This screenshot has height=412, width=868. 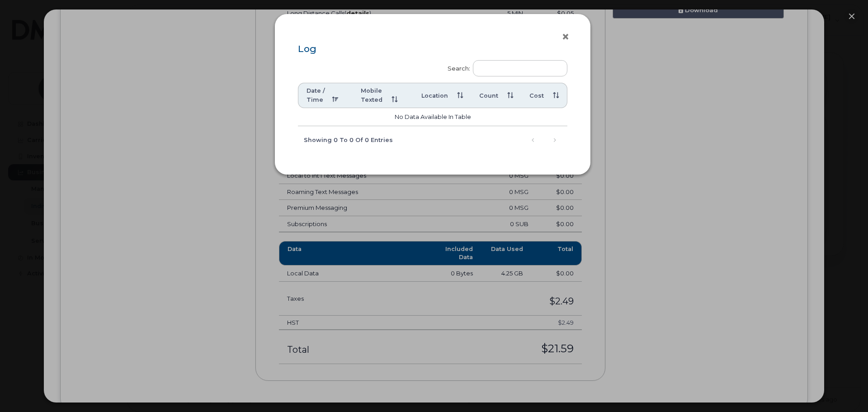 I want to click on div: Showing 0 to 0 of 0 entries, so click(x=345, y=140).